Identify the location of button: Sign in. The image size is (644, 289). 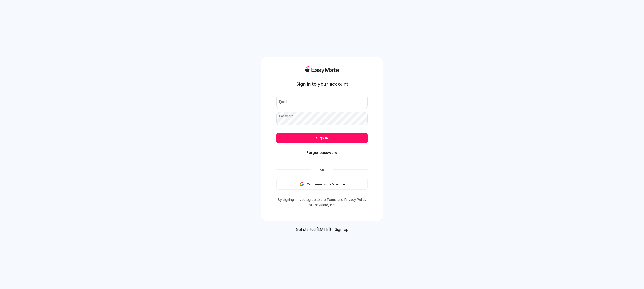
(322, 138).